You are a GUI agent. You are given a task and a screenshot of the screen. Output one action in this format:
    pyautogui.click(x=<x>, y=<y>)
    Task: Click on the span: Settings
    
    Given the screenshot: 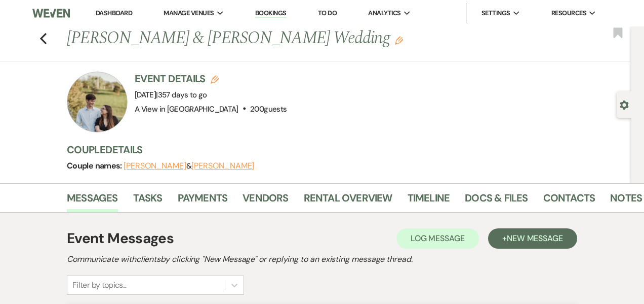 What is the action you would take?
    pyautogui.click(x=496, y=14)
    